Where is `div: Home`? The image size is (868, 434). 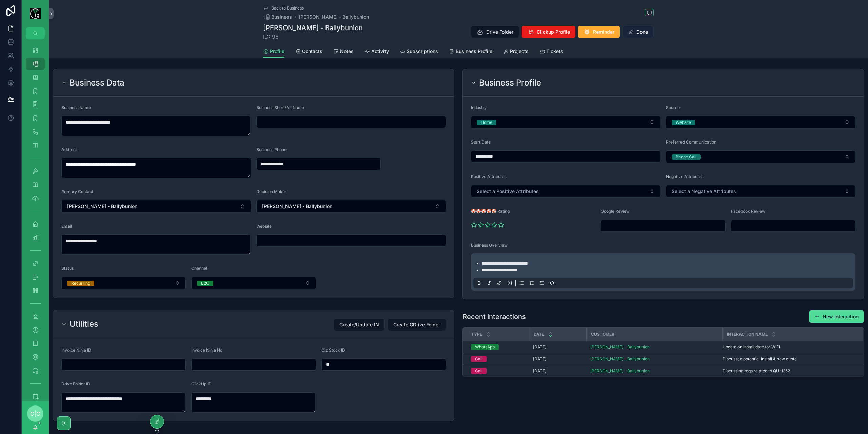
div: Home is located at coordinates (486, 123).